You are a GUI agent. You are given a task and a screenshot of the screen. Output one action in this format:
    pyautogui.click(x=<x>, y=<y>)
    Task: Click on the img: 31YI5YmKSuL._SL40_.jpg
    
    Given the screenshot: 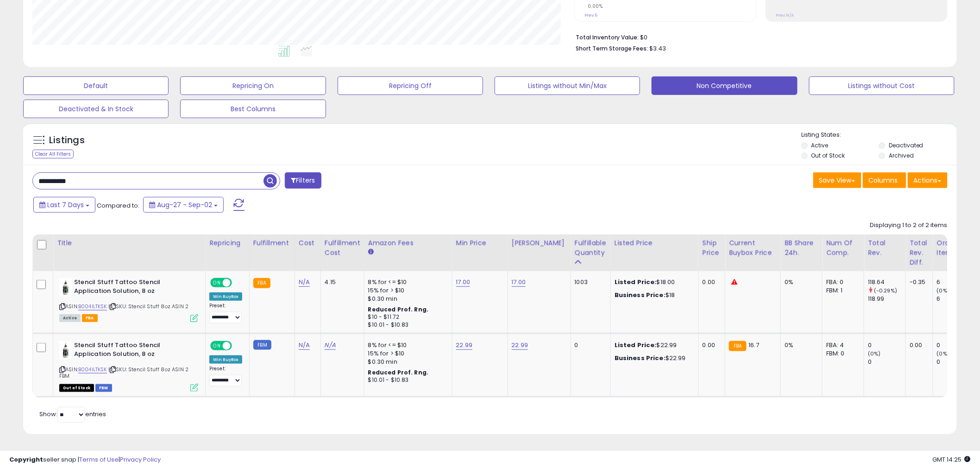 What is the action you would take?
    pyautogui.click(x=65, y=287)
    